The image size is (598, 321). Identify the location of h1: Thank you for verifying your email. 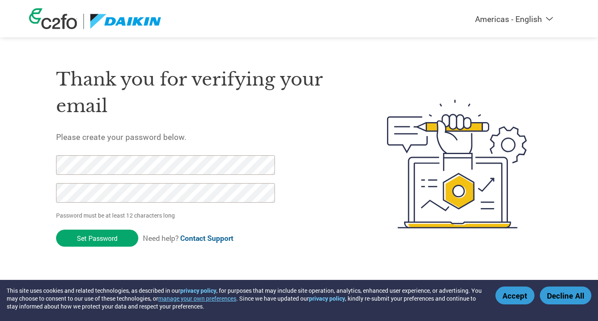
(202, 93).